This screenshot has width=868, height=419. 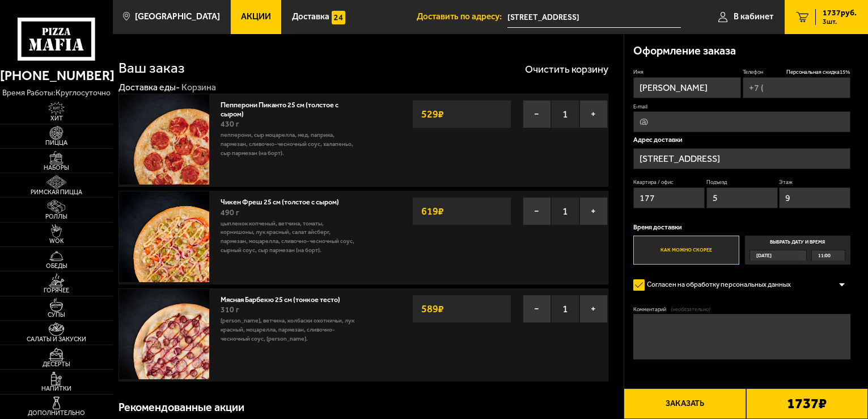 I want to click on strong: 529 ₽, so click(x=433, y=114).